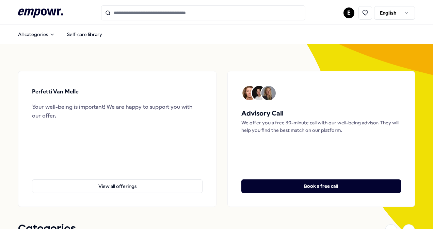 The width and height of the screenshot is (433, 229). Describe the element at coordinates (117, 187) in the screenshot. I see `button: View all offerings` at that location.